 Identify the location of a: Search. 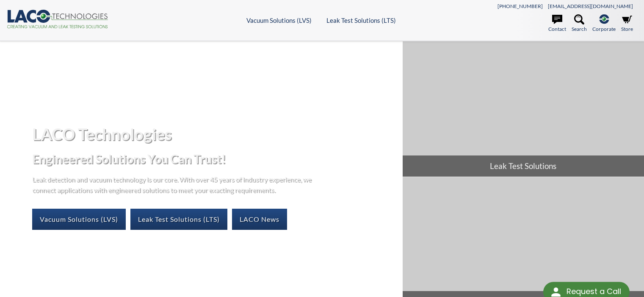
(579, 24).